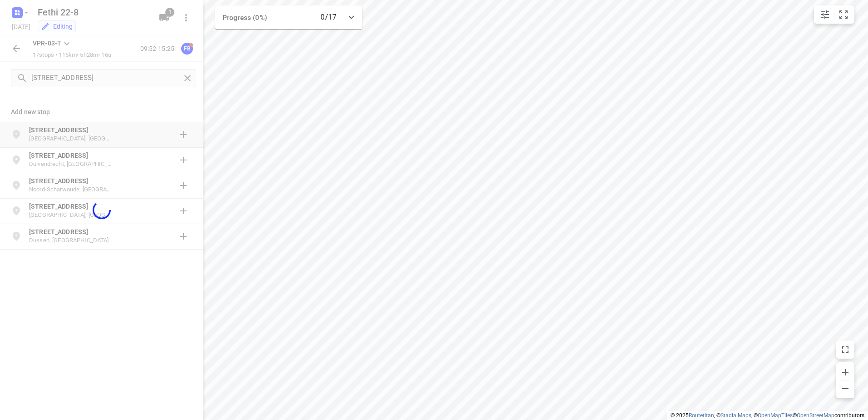 The width and height of the screenshot is (868, 420). I want to click on a: OpenStreetMap, so click(816, 415).